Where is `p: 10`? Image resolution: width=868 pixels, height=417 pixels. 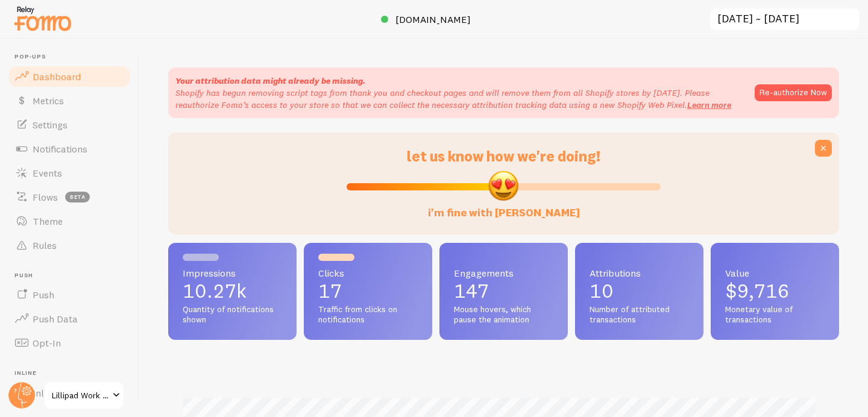 p: 10 is located at coordinates (639, 291).